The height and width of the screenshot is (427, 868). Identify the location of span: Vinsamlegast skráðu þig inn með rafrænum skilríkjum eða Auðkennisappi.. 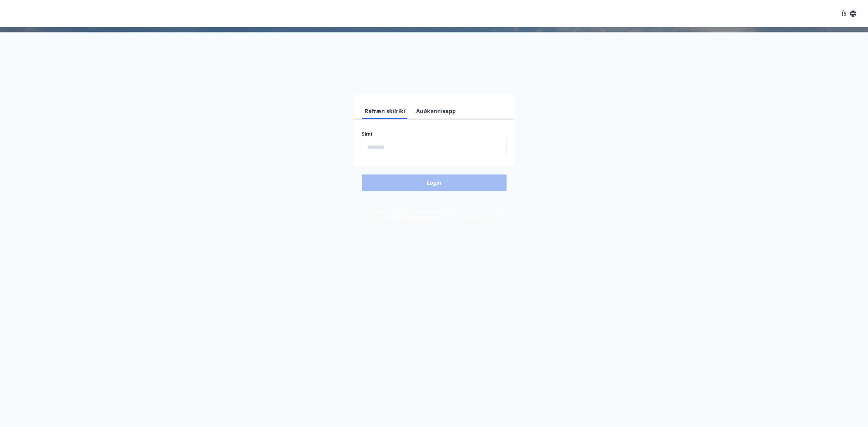
(434, 77).